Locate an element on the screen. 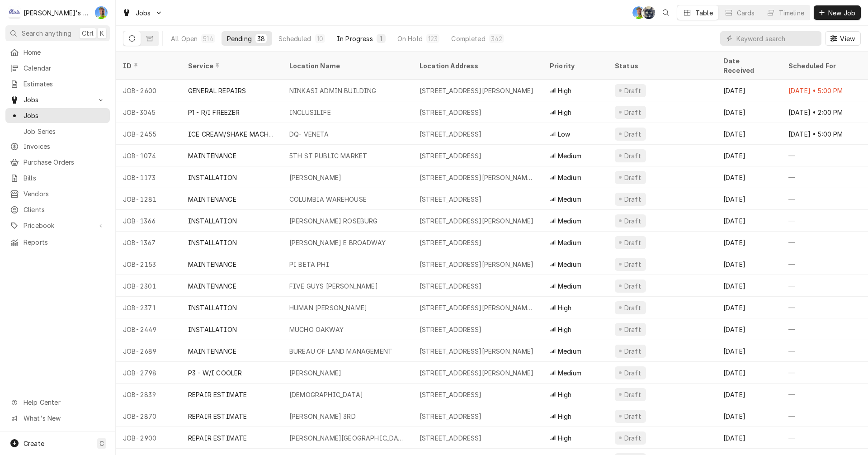 Image resolution: width=868 pixels, height=455 pixels. div: Sarah Bendele's Avatar is located at coordinates (649, 13).